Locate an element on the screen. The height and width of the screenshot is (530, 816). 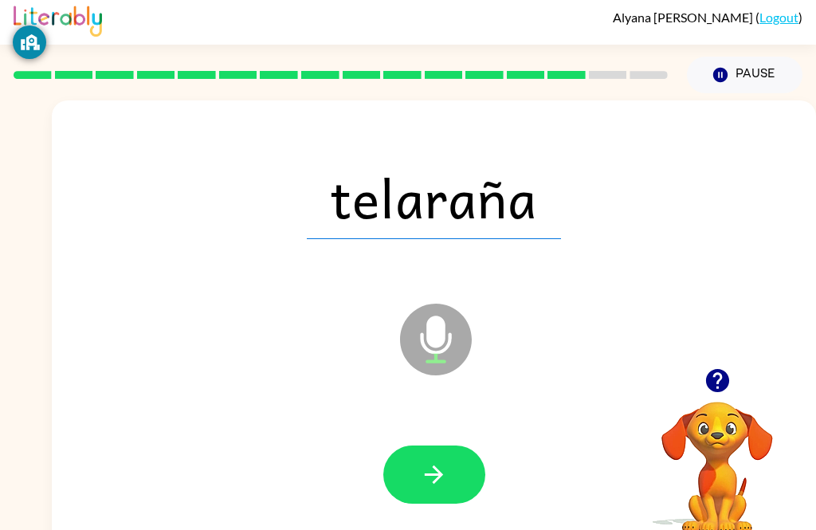
button: GoGuardian Privacy Information is located at coordinates (29, 42).